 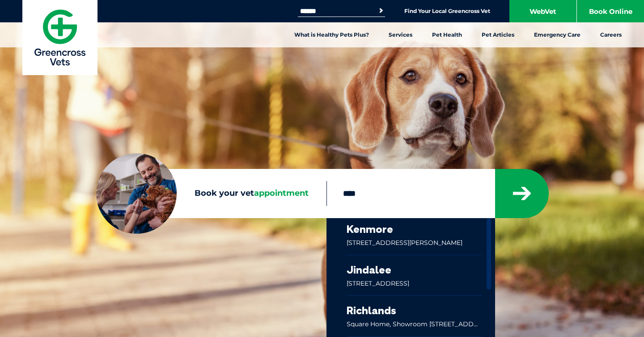 What do you see at coordinates (332, 35) in the screenshot?
I see `a: What is Healthy Pets Plus?` at bounding box center [332, 35].